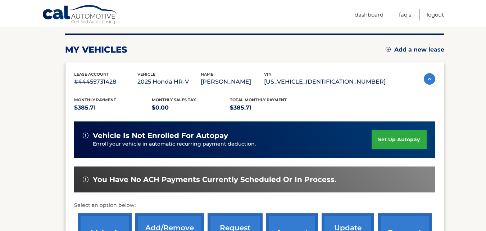 This screenshot has width=486, height=231. Describe the element at coordinates (233, 144) in the screenshot. I see `p: Enroll your vehicle in automatic recurring payment deduction.` at that location.